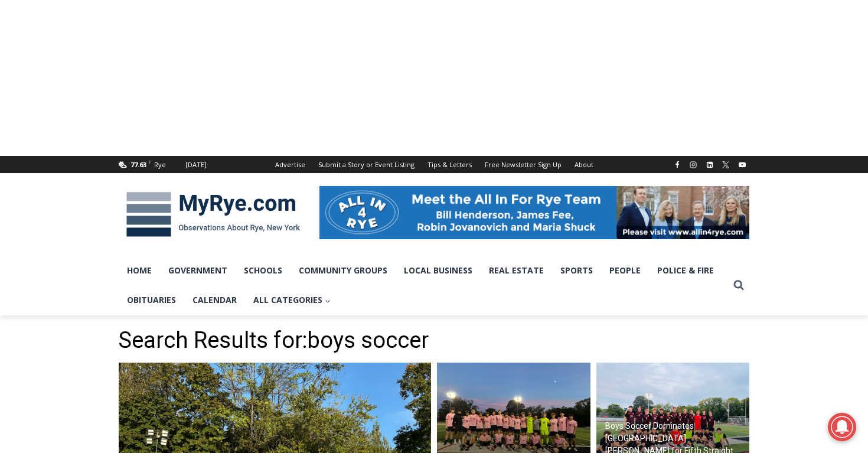 The width and height of the screenshot is (868, 453). Describe the element at coordinates (434, 164) in the screenshot. I see `nav: Secondary Navigation` at that location.